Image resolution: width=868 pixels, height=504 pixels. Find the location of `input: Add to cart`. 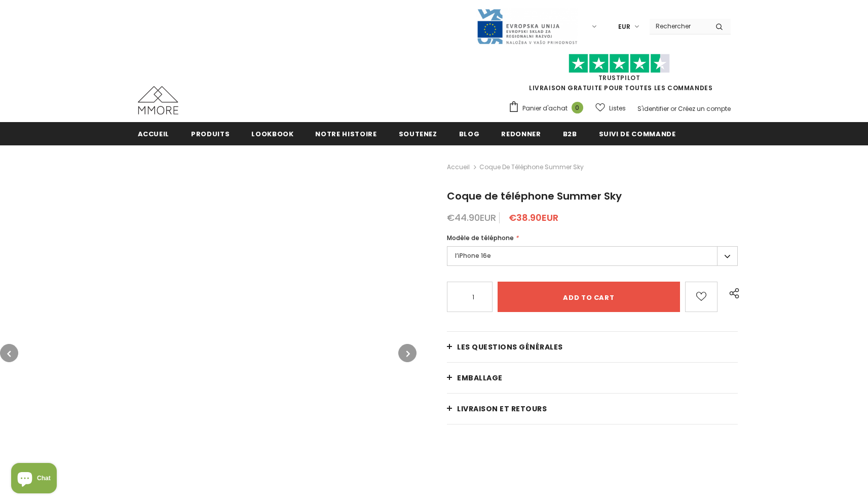

input: Add to cart is located at coordinates (588, 297).